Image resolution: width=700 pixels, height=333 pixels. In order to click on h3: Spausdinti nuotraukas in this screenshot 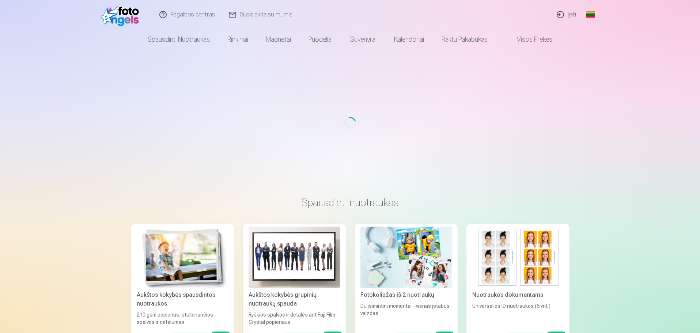, I will do `click(350, 202)`.